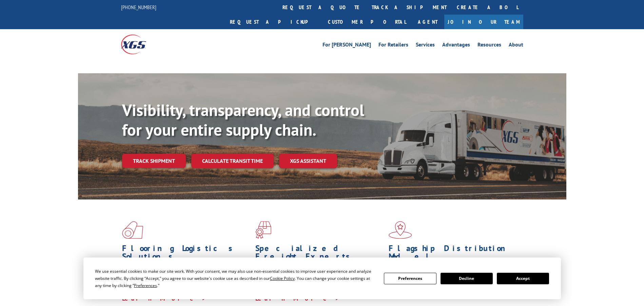 The image size is (644, 306). I want to click on a: XGS ASSISTANT, so click(308, 161).